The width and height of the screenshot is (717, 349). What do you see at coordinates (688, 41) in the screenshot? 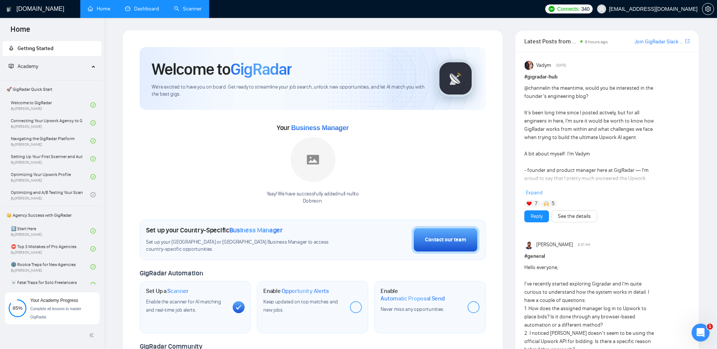
I see `a: export` at bounding box center [688, 41].